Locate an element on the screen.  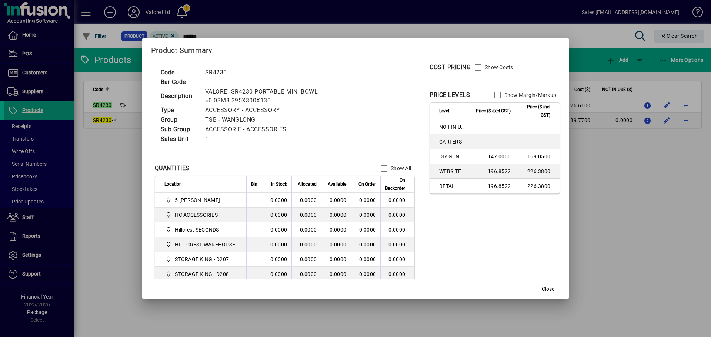
div: COST PRICING is located at coordinates (450, 67).